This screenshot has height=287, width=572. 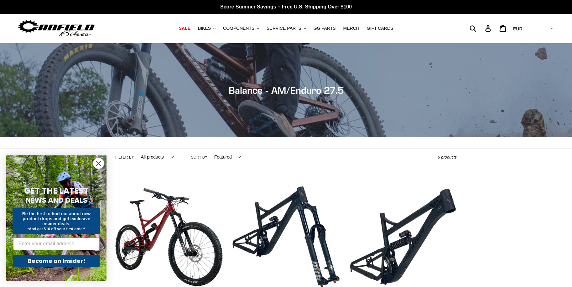 I want to click on span: NEWS AND DEALS, so click(x=56, y=200).